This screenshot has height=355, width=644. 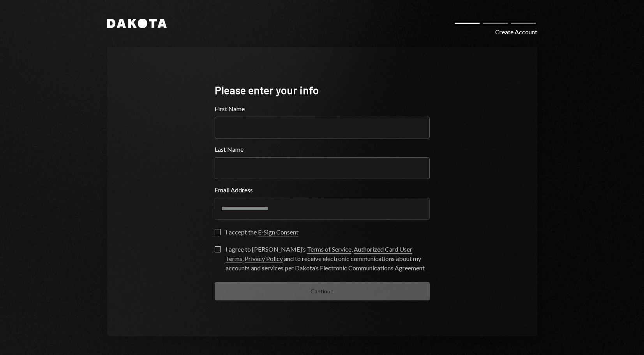 I want to click on div: Create Account, so click(x=516, y=32).